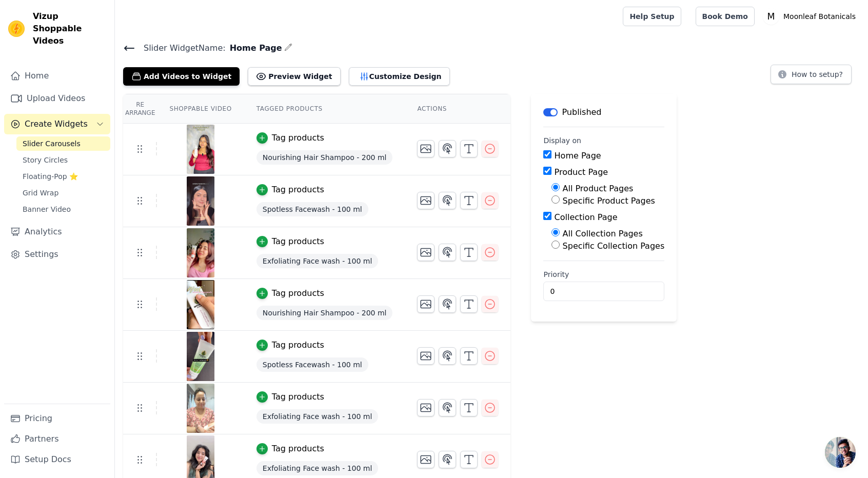 This screenshot has width=868, height=478. I want to click on span: Home Page, so click(254, 48).